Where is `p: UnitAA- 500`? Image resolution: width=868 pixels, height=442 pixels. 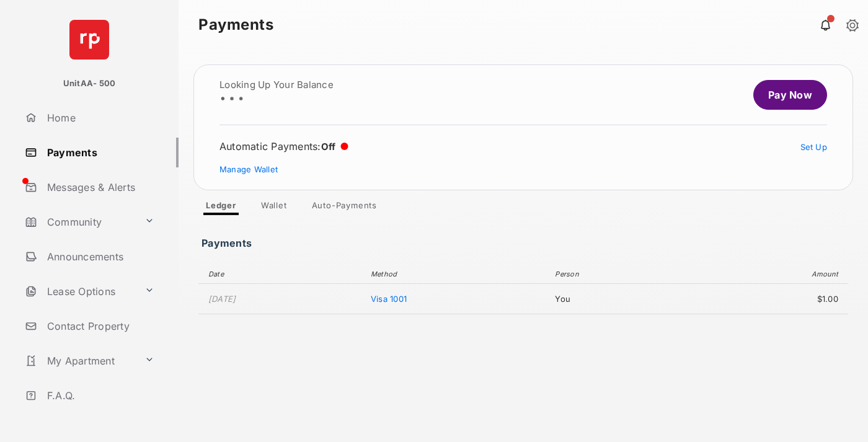
p: UnitAA- 500 is located at coordinates (89, 84).